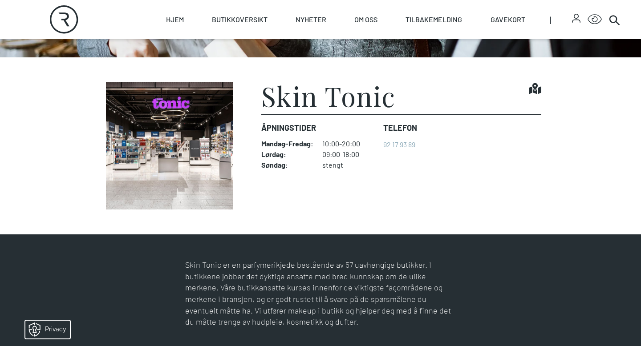 The height and width of the screenshot is (346, 641). What do you see at coordinates (329, 96) in the screenshot?
I see `h1: Skin Tonic` at bounding box center [329, 96].